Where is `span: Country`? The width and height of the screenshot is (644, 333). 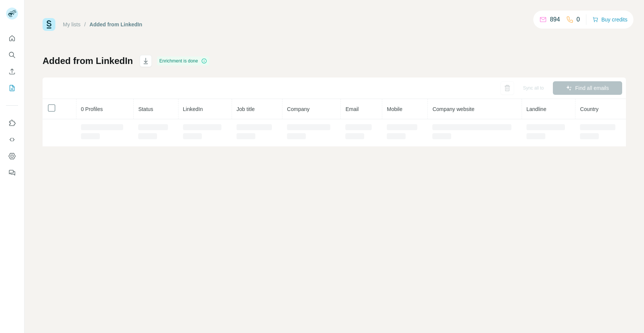 span: Country is located at coordinates (589, 109).